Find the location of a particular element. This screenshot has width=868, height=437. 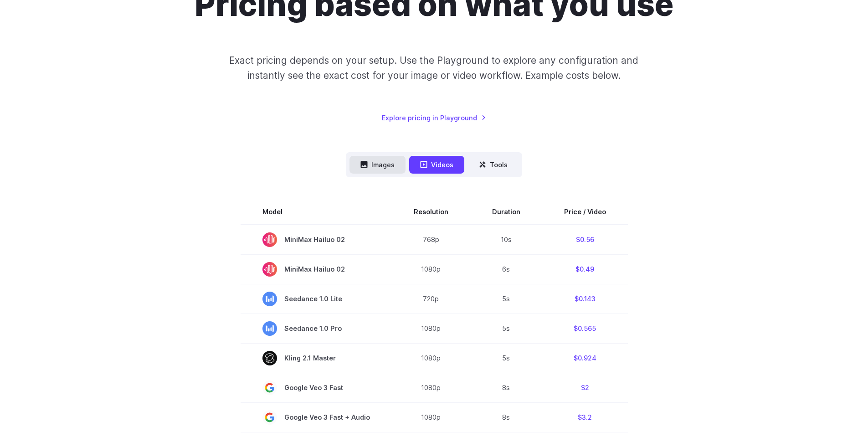

span: Google Veo 3 Fast is located at coordinates (316, 388).